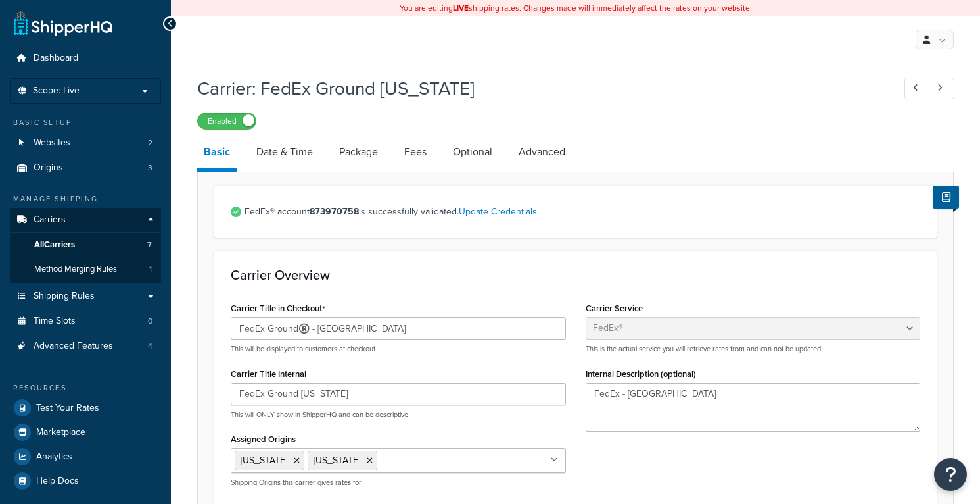 This screenshot has width=980, height=504. Describe the element at coordinates (85, 198) in the screenshot. I see `div: Manage Shipping` at that location.